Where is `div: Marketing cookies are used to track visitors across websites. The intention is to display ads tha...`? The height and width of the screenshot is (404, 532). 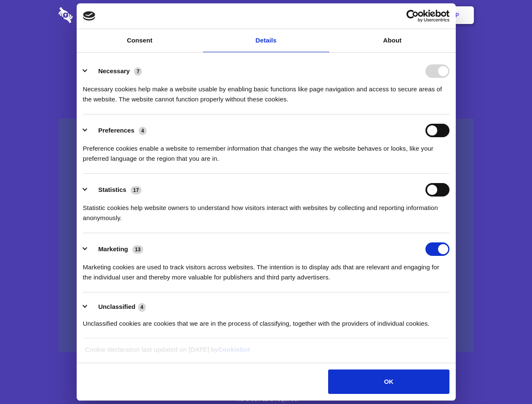 div: Marketing cookies are used to track visitors across websites. The intention is to display ads tha... is located at coordinates (266, 269).